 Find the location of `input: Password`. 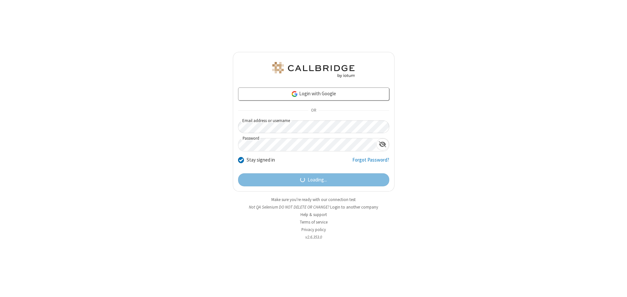

input: Password is located at coordinates (307, 145).